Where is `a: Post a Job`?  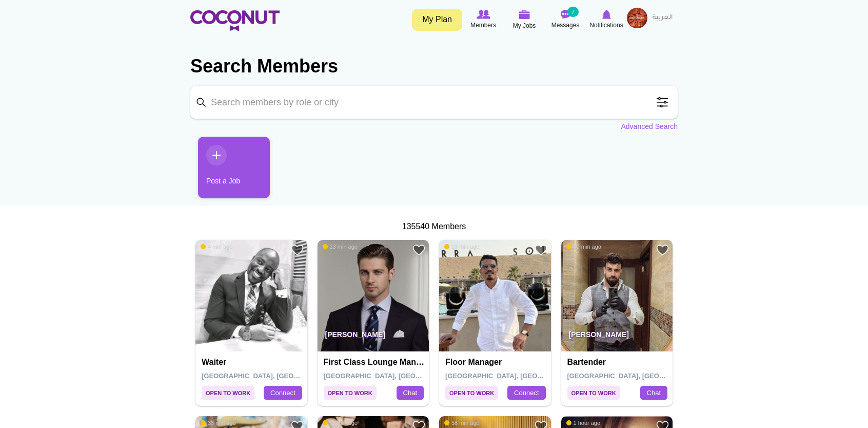 a: Post a Job is located at coordinates (234, 167).